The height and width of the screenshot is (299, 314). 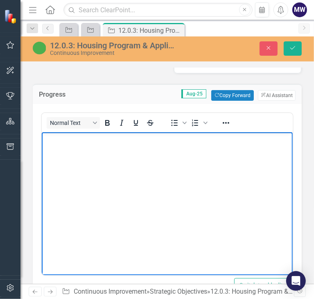 I want to click on a: Continuous Improvement, so click(x=110, y=291).